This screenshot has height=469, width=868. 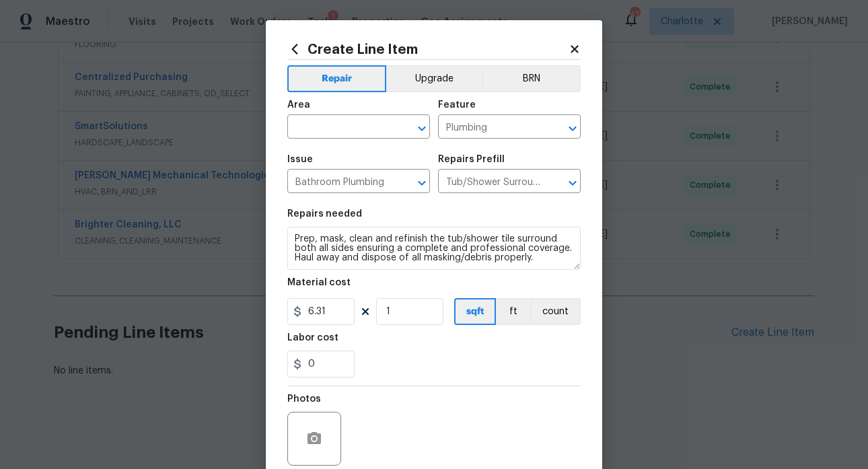 What do you see at coordinates (471, 159) in the screenshot?
I see `h5: Repairs Prefill` at bounding box center [471, 159].